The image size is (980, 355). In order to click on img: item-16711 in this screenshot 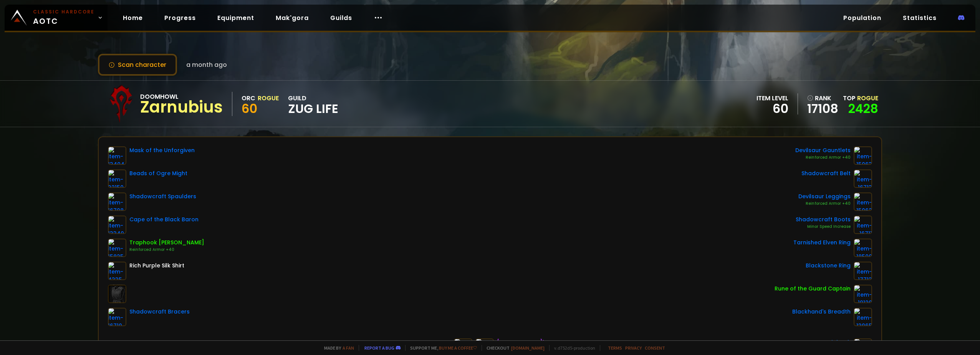, I will do `click(863, 224)`.